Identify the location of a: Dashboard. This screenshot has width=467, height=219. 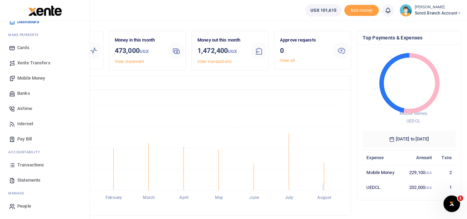
(45, 22).